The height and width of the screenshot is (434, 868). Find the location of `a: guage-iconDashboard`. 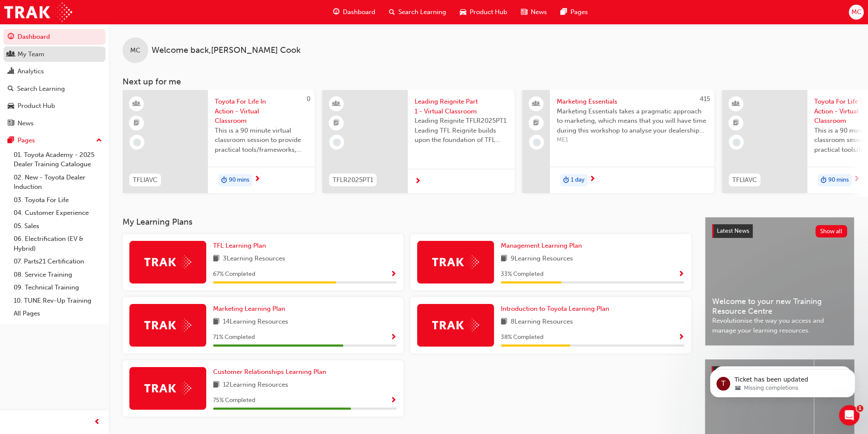

a: guage-iconDashboard is located at coordinates (354, 12).